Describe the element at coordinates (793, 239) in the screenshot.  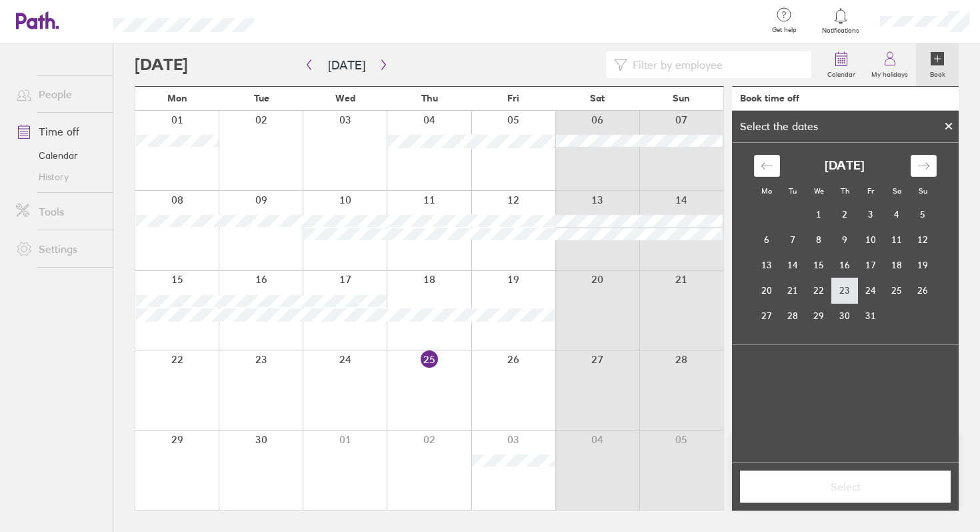
I see `td: Choose Tuesday, October 7, 2025 as your check-in date. It’s available.` at that location.